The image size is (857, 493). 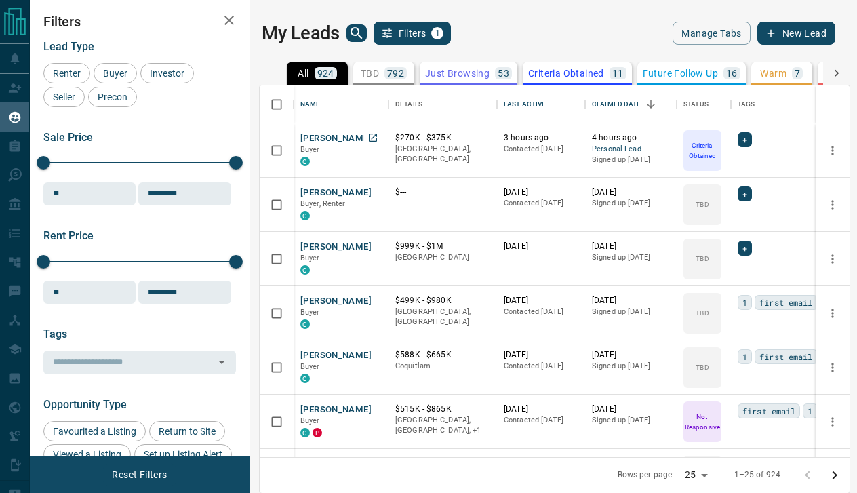 I want to click on p: 792, so click(x=395, y=73).